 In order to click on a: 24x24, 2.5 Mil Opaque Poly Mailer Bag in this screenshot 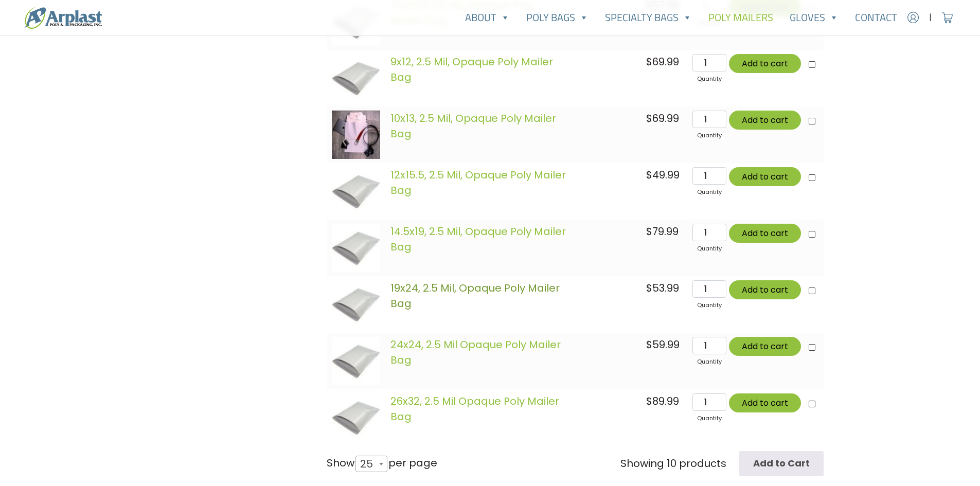, I will do `click(475, 352)`.